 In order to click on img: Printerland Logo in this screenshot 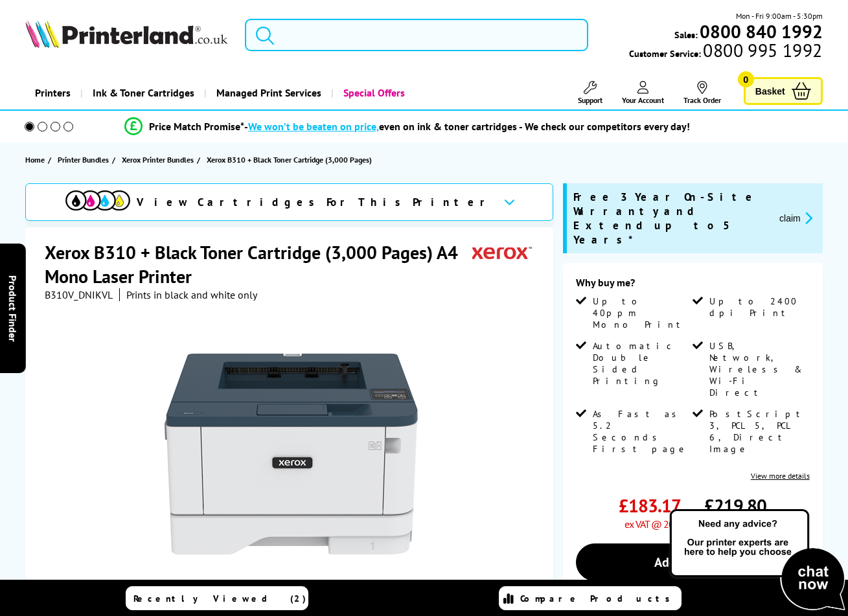, I will do `click(126, 34)`.